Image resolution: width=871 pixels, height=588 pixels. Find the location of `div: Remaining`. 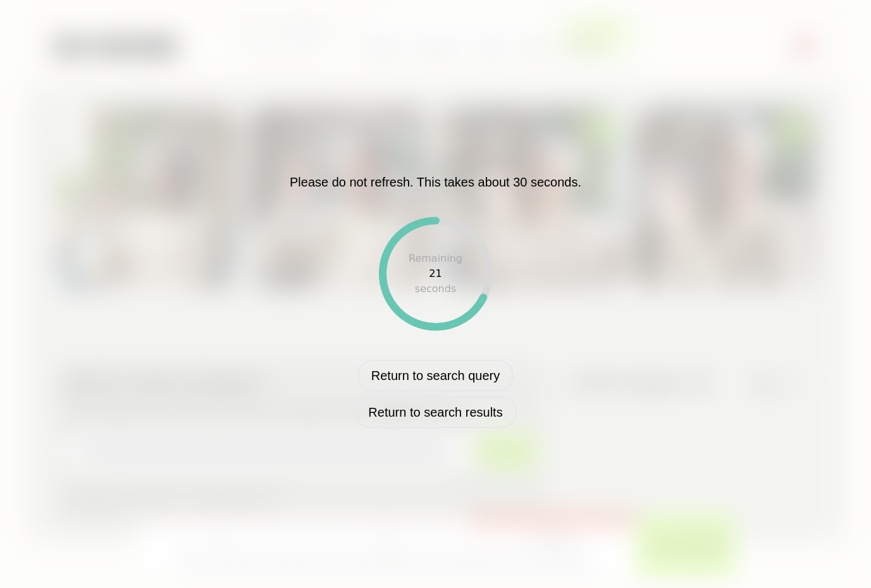

div: Remaining is located at coordinates (435, 259).